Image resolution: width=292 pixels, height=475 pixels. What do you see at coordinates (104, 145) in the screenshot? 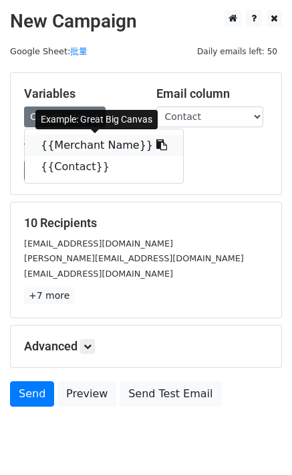
I see `a: {{Merchant Name}}` at bounding box center [104, 145].